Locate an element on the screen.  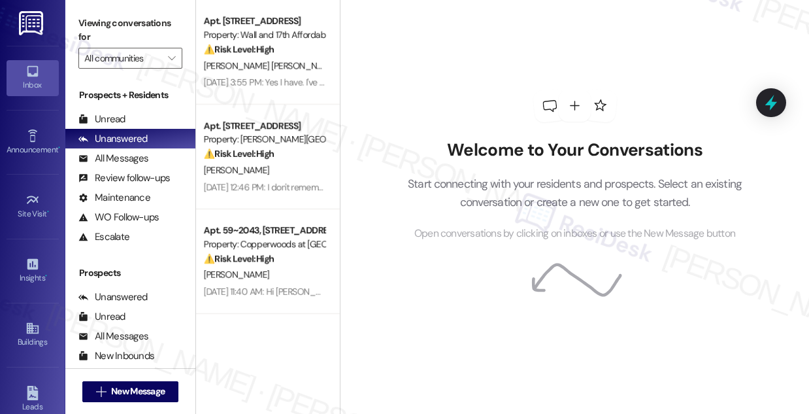
a: Inbox is located at coordinates (33, 78).